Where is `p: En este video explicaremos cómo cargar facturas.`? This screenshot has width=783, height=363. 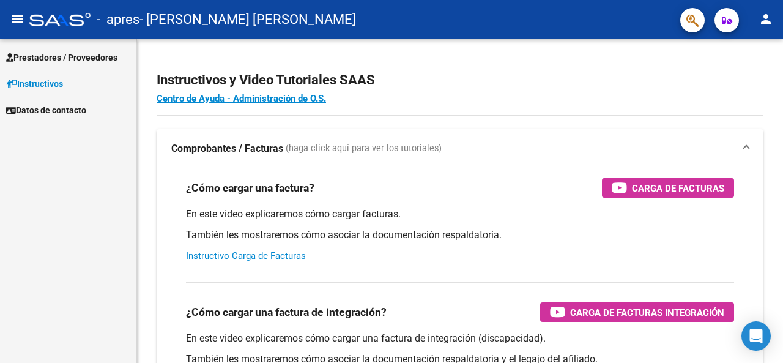 p: En este video explicaremos cómo cargar facturas. is located at coordinates (460, 214).